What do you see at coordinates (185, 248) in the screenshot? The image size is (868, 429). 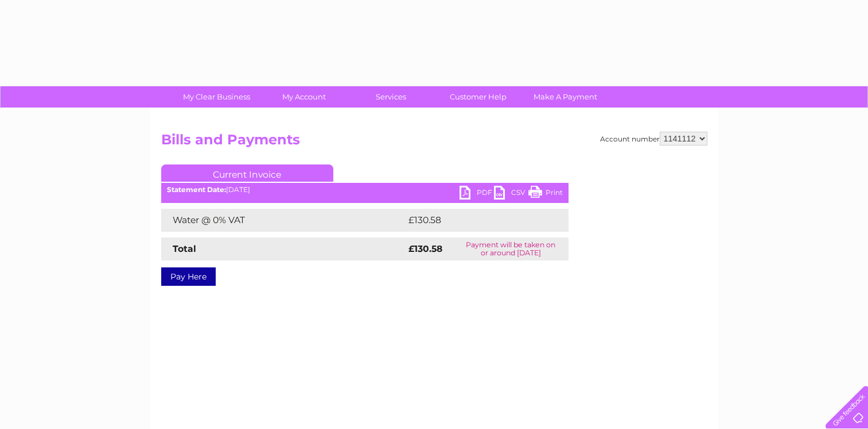 I see `strong: Total` at bounding box center [185, 248].